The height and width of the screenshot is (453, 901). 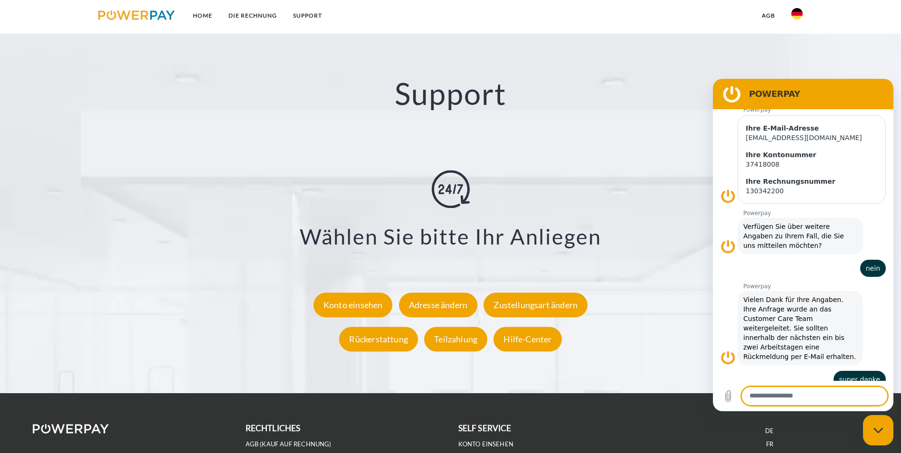 I want to click on div: Adresse ändern, so click(x=438, y=305).